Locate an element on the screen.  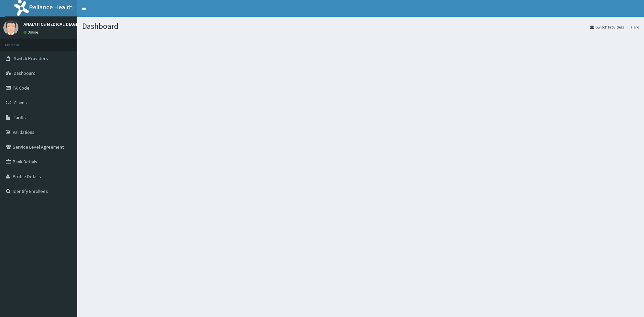
h1: Dashboard is located at coordinates (360, 26).